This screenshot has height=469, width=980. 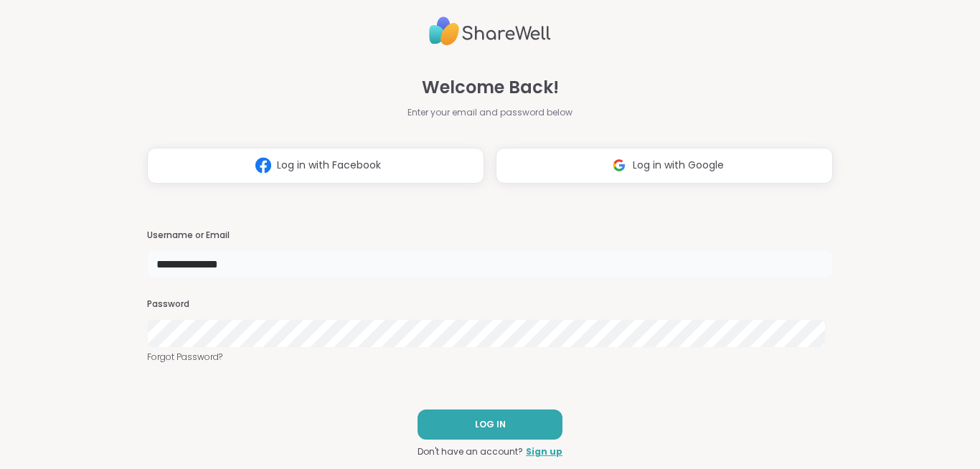 What do you see at coordinates (470, 452) in the screenshot?
I see `span: Don't have an account?` at bounding box center [470, 452].